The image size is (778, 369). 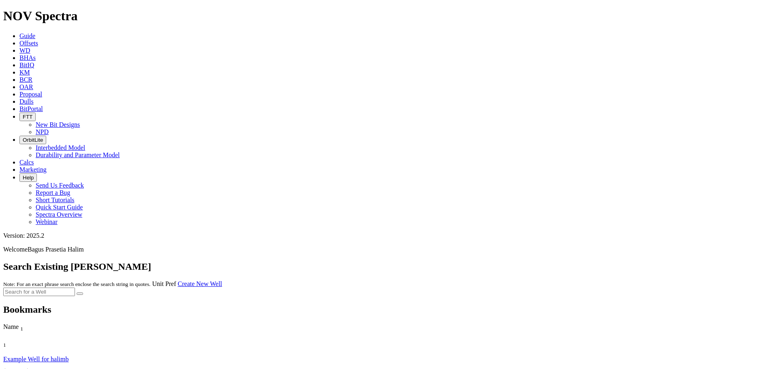 I want to click on span: Dulls, so click(x=26, y=101).